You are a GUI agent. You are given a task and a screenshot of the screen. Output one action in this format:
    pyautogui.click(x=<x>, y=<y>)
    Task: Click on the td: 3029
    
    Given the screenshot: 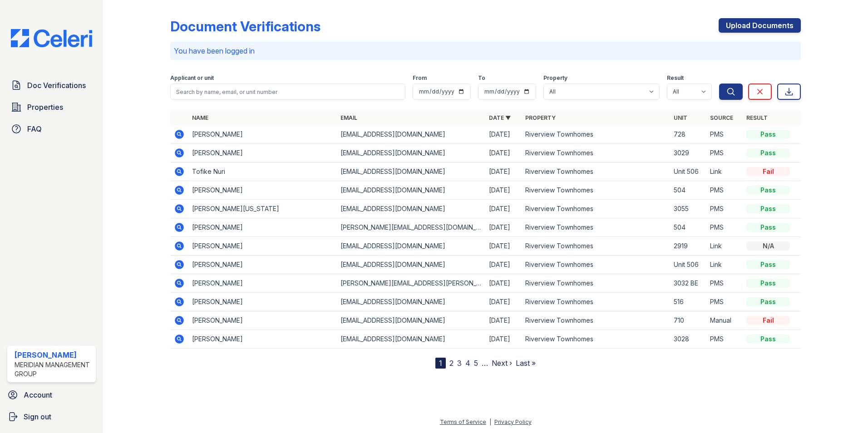 What is the action you would take?
    pyautogui.click(x=688, y=153)
    